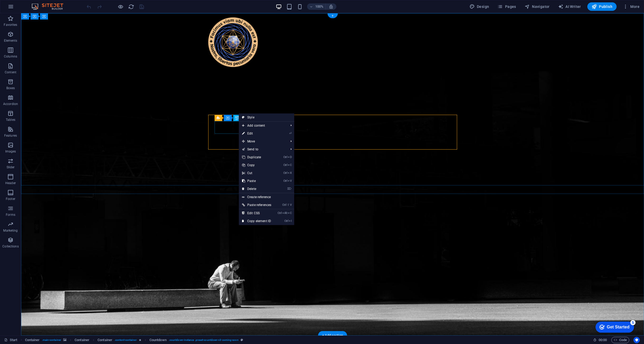 Image resolution: width=644 pixels, height=344 pixels. I want to click on button: More, so click(631, 6).